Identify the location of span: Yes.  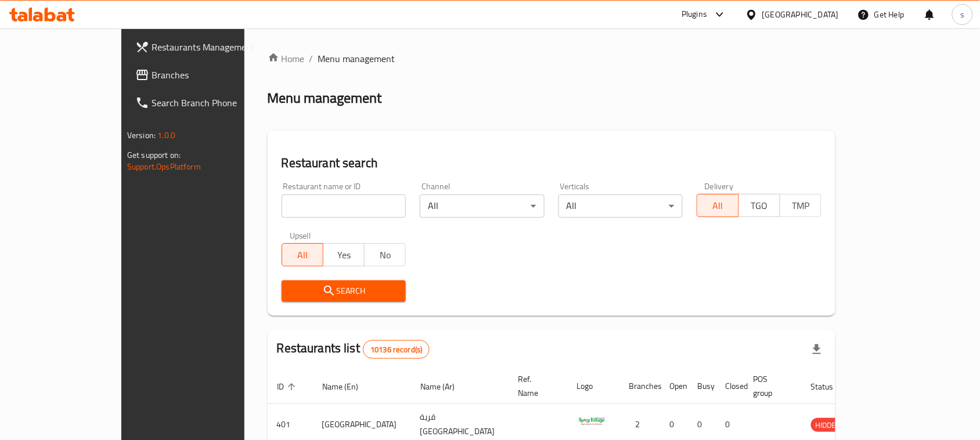
(344, 255).